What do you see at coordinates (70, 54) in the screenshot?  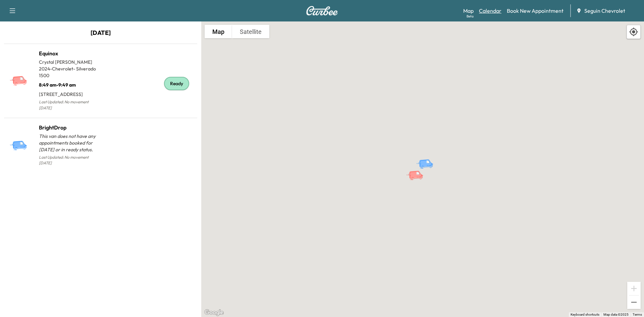 I see `h1: Equinox` at bounding box center [70, 54].